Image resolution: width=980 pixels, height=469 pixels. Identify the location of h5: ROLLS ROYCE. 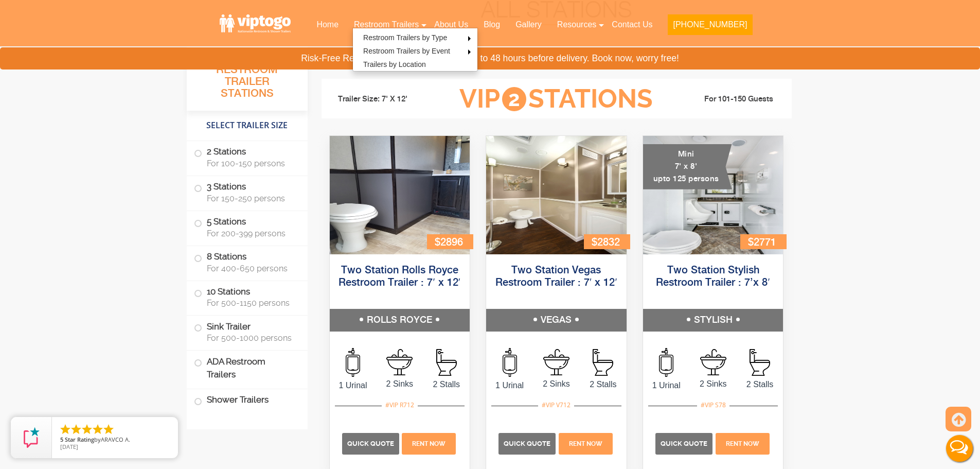
(399, 320).